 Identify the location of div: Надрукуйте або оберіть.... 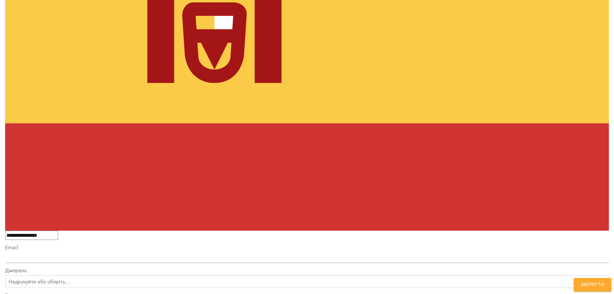
(39, 282).